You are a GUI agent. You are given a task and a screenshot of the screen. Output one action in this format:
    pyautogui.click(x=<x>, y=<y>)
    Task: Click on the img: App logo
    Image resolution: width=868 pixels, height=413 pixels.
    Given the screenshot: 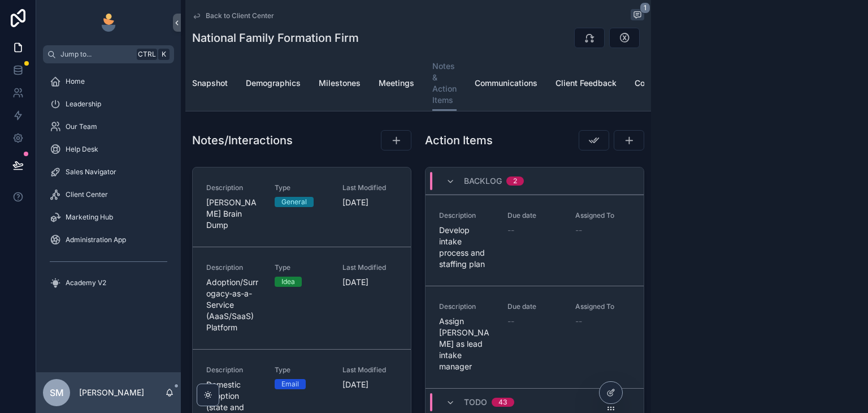 What is the action you would take?
    pyautogui.click(x=108, y=23)
    